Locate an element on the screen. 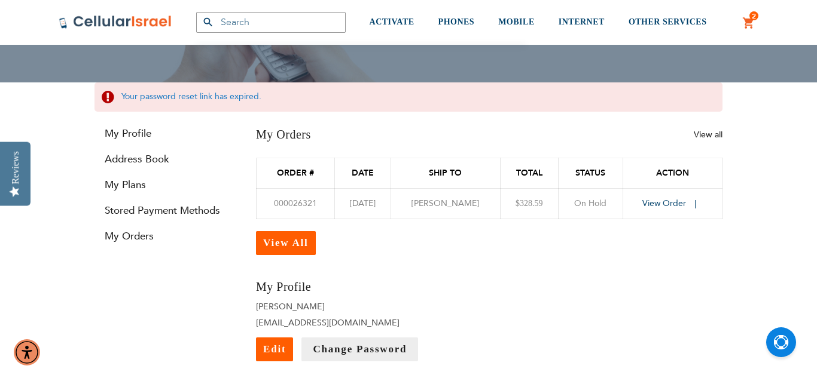 This screenshot has width=817, height=378. span: PHONES is located at coordinates (456, 22).